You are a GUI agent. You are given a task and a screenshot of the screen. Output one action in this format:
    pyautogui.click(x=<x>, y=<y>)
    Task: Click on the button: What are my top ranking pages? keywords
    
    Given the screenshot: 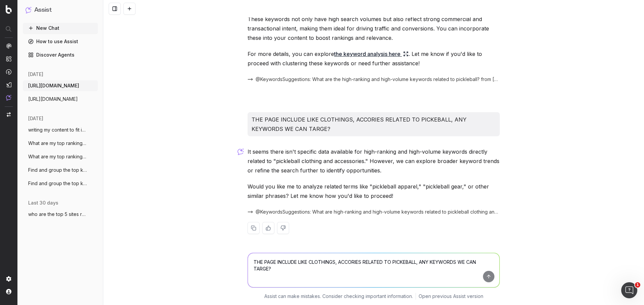 What is the action you would take?
    pyautogui.click(x=60, y=143)
    